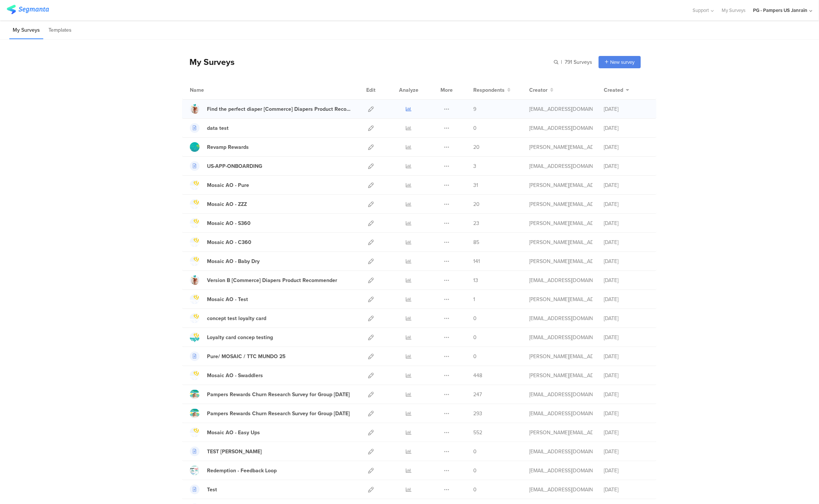  Describe the element at coordinates (475, 109) in the screenshot. I see `span: 9` at that location.